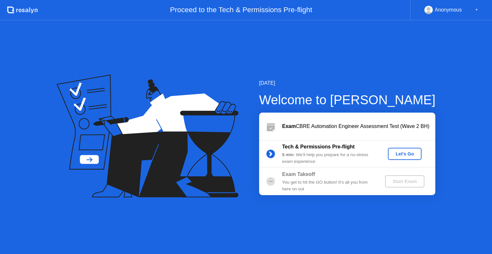 The width and height of the screenshot is (492, 254). I want to click on b: Tech & Permissions Pre-flight, so click(318, 147).